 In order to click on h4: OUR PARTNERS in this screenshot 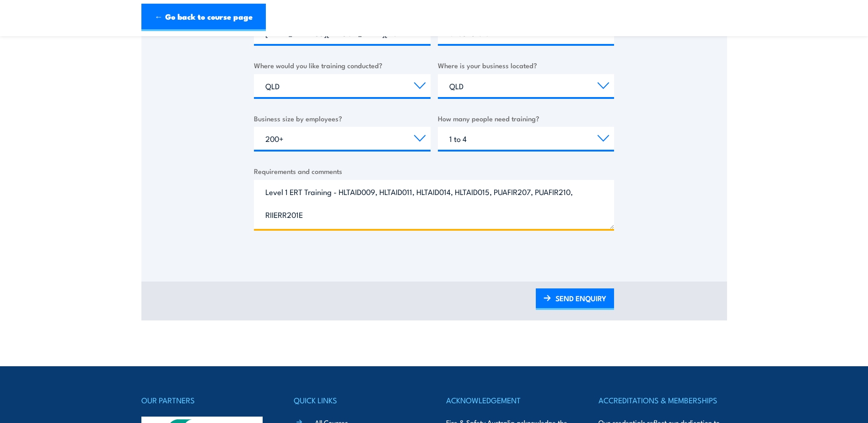, I will do `click(205, 400)`.